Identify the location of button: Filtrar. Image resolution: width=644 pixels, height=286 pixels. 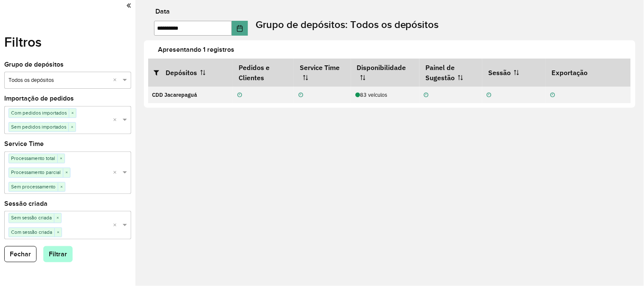
(58, 254).